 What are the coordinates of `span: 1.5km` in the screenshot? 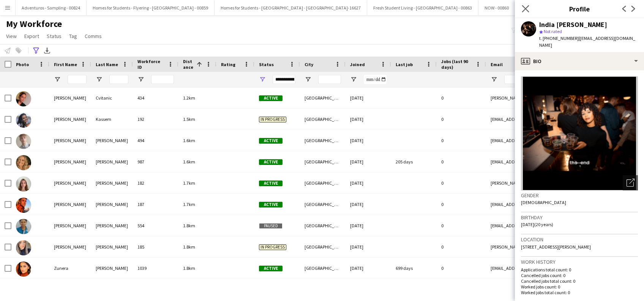 It's located at (189, 119).